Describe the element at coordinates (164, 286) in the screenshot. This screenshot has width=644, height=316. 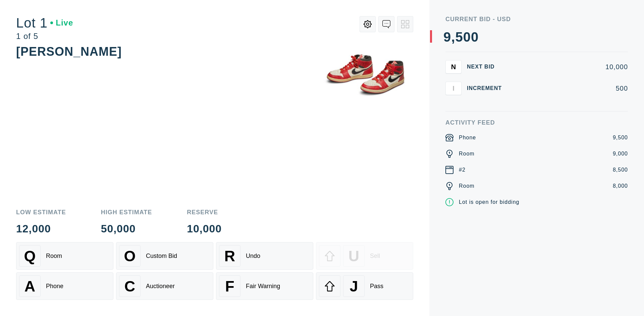
I see `button: CAuctioneer` at that location.